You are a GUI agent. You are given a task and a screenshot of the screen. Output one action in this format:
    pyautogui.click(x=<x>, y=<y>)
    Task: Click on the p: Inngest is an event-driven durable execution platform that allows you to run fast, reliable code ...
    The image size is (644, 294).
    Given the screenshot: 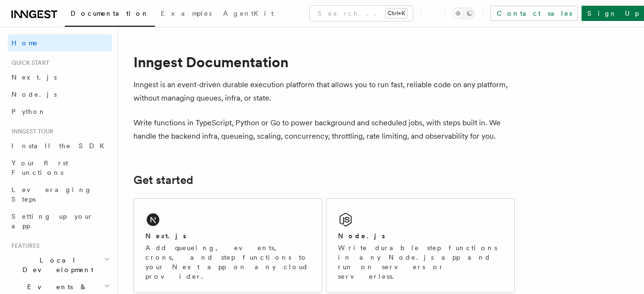 What is the action you would take?
    pyautogui.click(x=324, y=91)
    